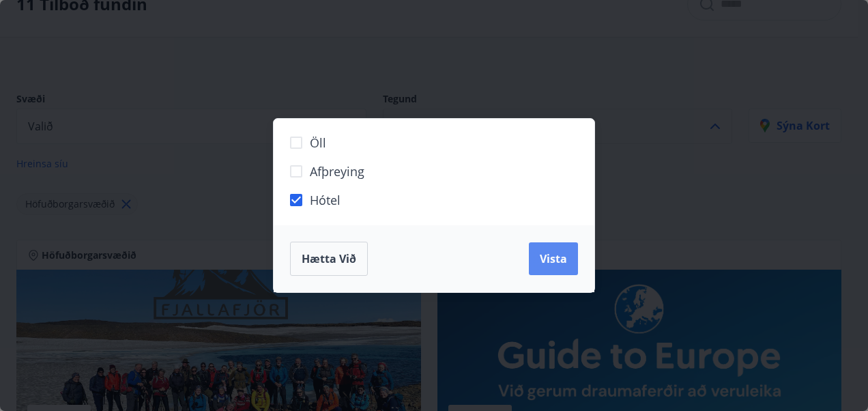 The image size is (868, 411). Describe the element at coordinates (337, 171) in the screenshot. I see `span: Afþreying` at that location.